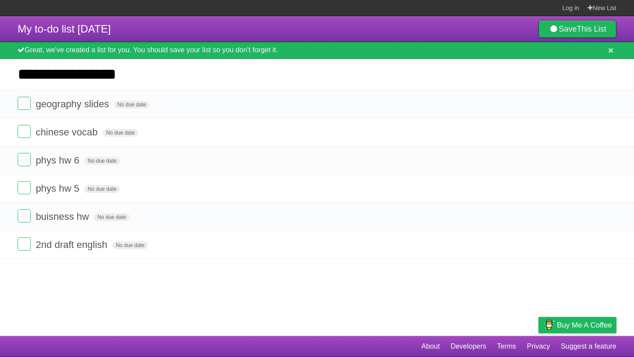 The height and width of the screenshot is (357, 634). I want to click on a: Suggest a feature, so click(588, 347).